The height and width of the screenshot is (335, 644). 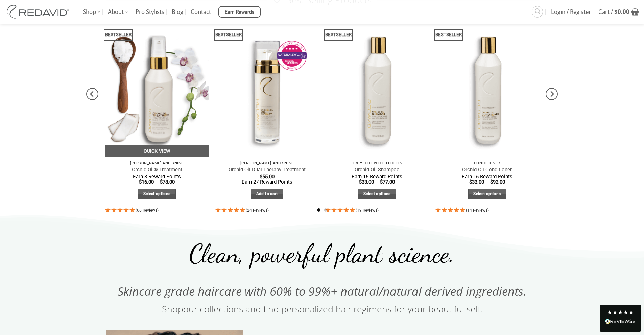 I want to click on span: Earn Rewards, so click(x=240, y=12).